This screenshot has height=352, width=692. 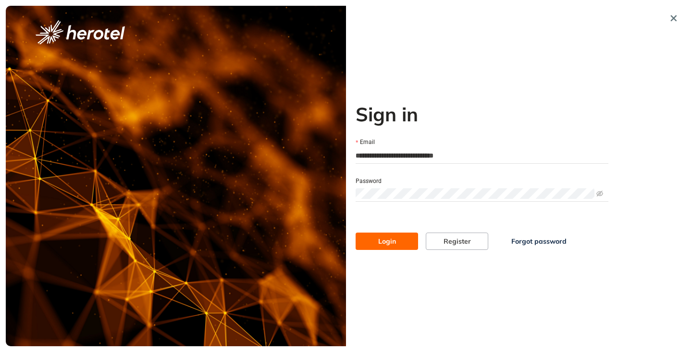 I want to click on h2: Sign in, so click(x=482, y=114).